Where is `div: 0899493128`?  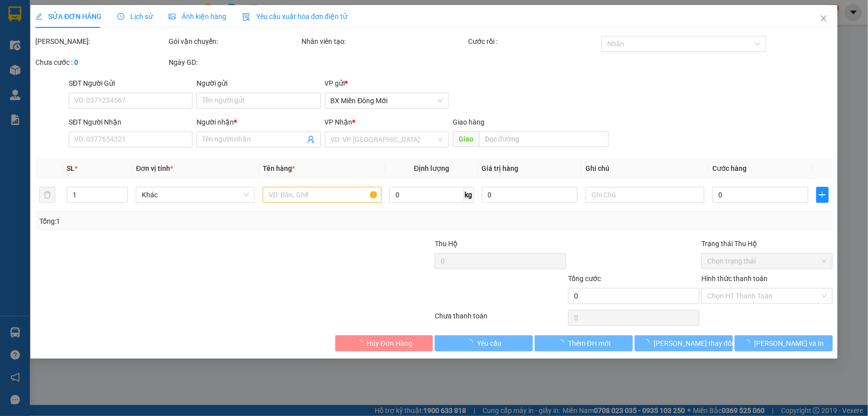 div: 0899493128 is located at coordinates (105, 52).